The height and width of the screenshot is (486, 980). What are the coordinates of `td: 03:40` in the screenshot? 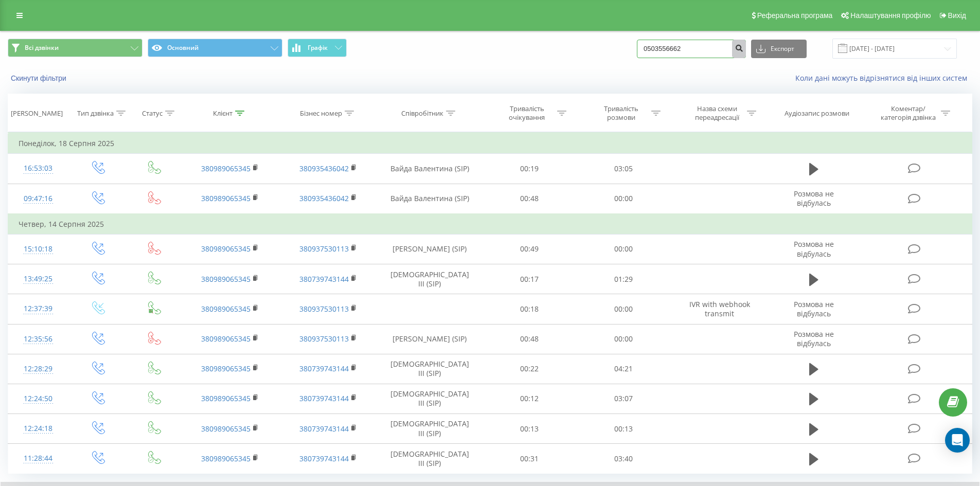 It's located at (623, 458).